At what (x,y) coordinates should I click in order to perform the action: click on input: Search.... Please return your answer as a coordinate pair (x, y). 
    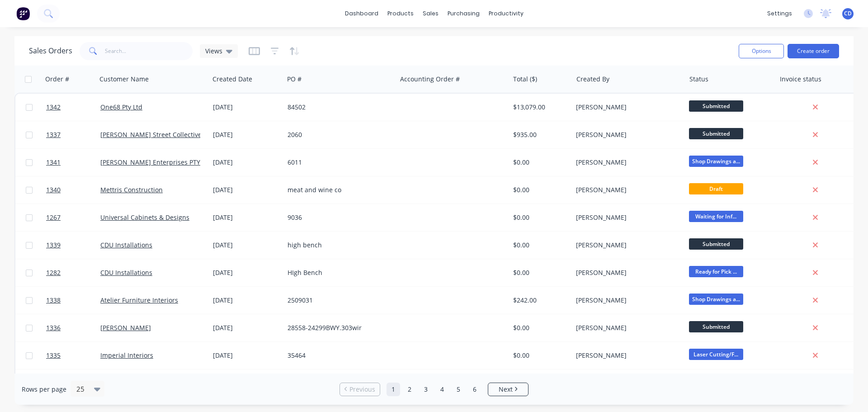
    Looking at the image, I should click on (149, 51).